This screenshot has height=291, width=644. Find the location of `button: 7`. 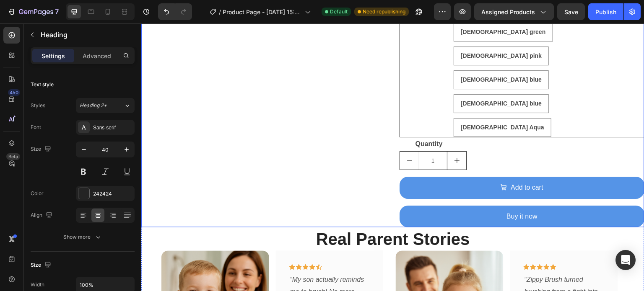

button: 7 is located at coordinates (33, 12).